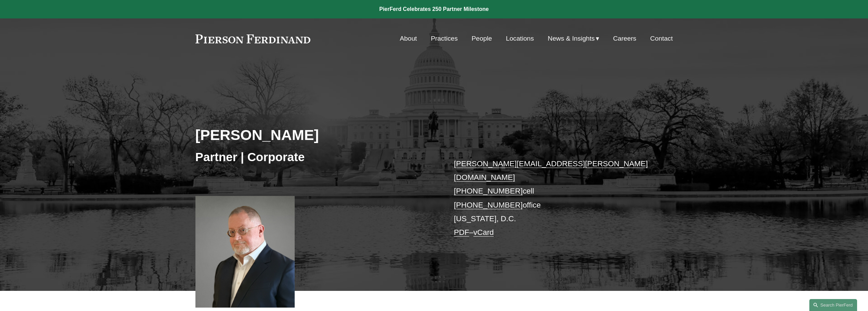 This screenshot has width=868, height=311. What do you see at coordinates (519, 39) in the screenshot?
I see `a: Locations` at bounding box center [519, 39].